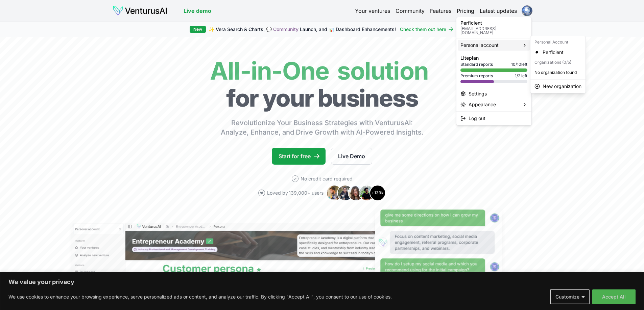 The width and height of the screenshot is (644, 310). I want to click on span: Appearance, so click(482, 105).